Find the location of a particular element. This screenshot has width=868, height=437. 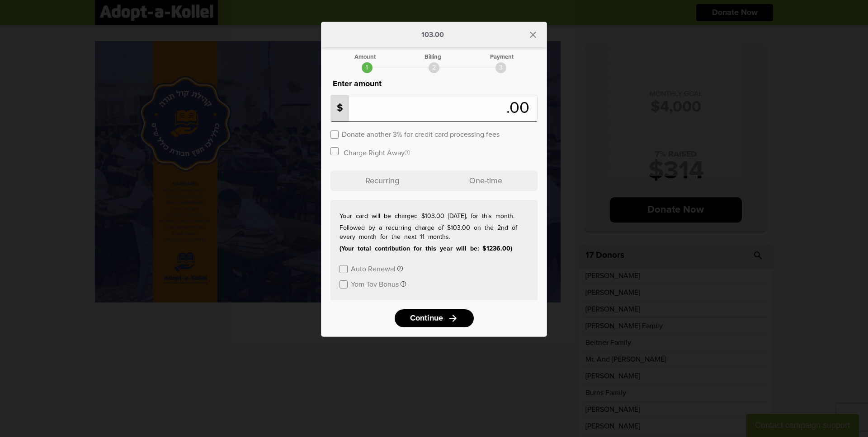

p: Followed by a recurring charge of $103.00 on the 2nd of every month for the next 11 months. is located at coordinates (434, 232).